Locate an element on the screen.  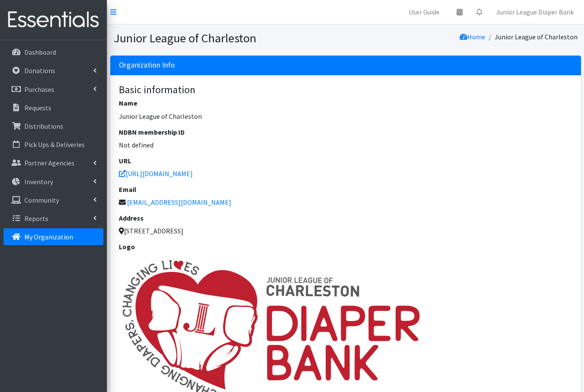
p: Requests is located at coordinates (38, 108).